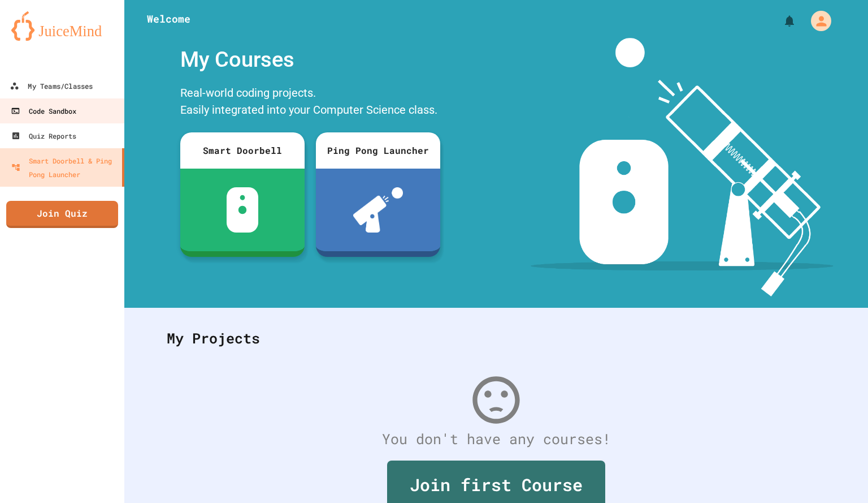 This screenshot has height=503, width=868. I want to click on img: logo-orange.svg, so click(62, 26).